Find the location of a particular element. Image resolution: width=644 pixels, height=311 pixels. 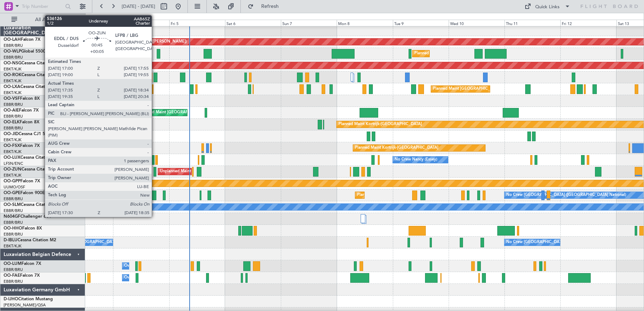

span: OO-HHO is located at coordinates (13, 228).